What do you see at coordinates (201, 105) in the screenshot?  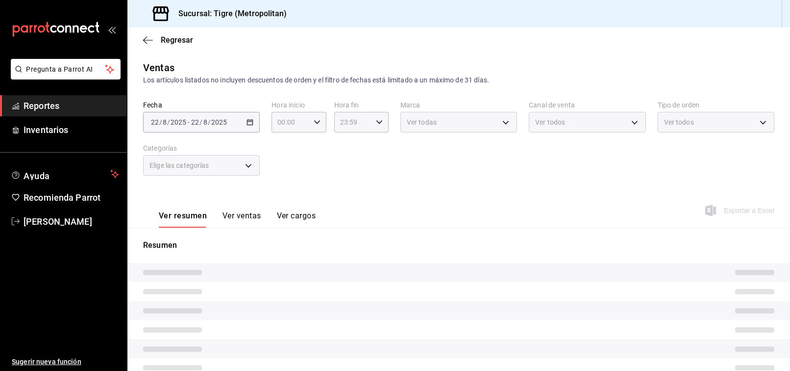 I see `label: Fecha` at bounding box center [201, 105].